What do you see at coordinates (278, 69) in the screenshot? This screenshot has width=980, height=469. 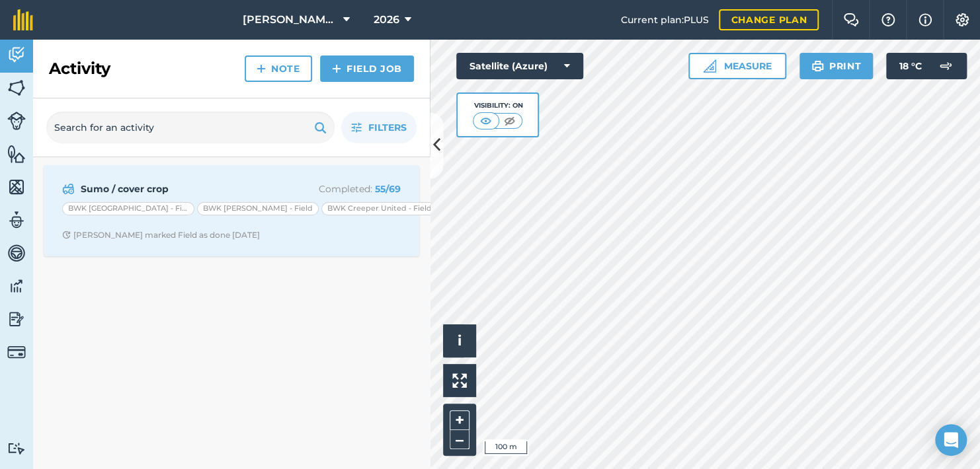 I see `a: Note` at bounding box center [278, 69].